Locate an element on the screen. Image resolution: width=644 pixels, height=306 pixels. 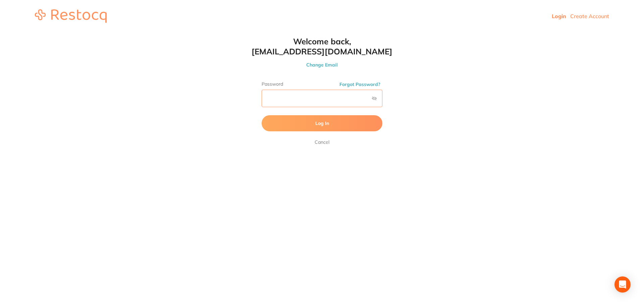
a: Create Account is located at coordinates (589, 16).